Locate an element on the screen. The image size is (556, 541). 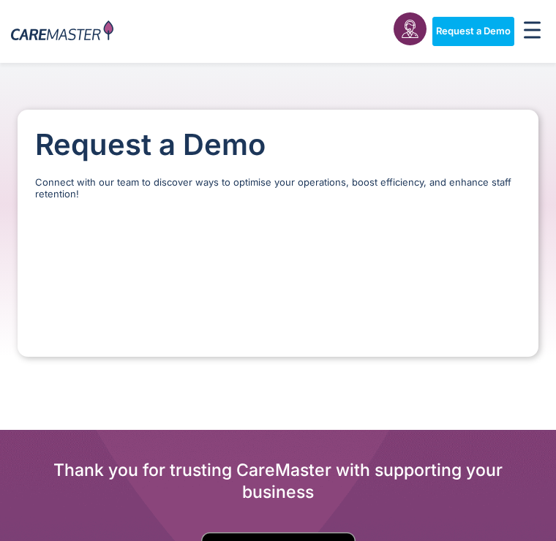
img: CareMaster Logo is located at coordinates (62, 31).